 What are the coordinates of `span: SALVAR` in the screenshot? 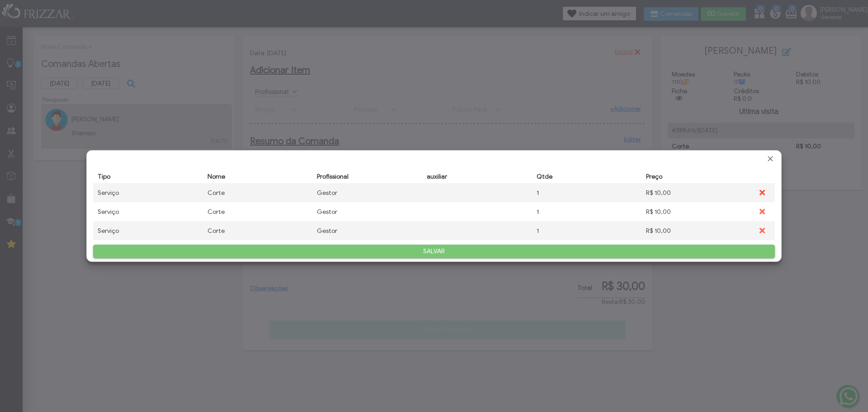 It's located at (434, 252).